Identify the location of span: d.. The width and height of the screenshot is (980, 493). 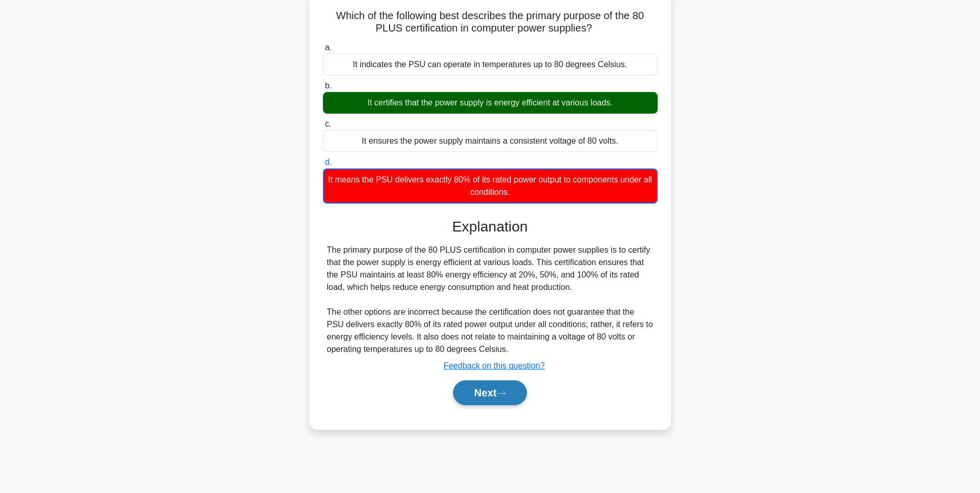
(328, 162).